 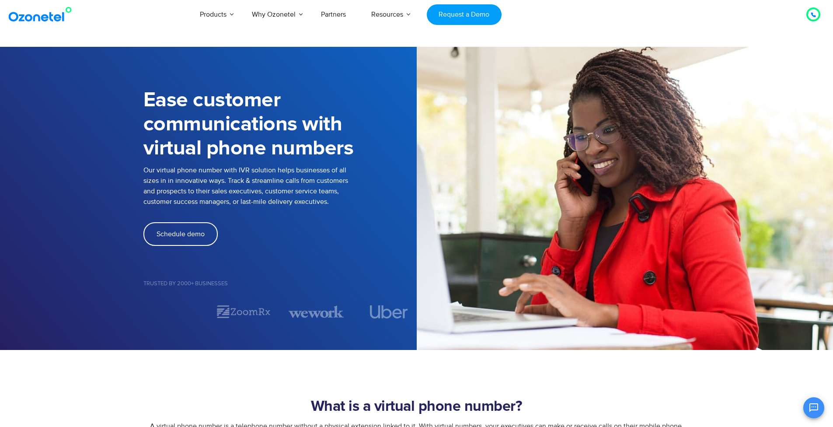 I want to click on p: Our virtual phone number with IVR solution helps businesses of all sizes in in innovative ways. T..., so click(x=280, y=186).